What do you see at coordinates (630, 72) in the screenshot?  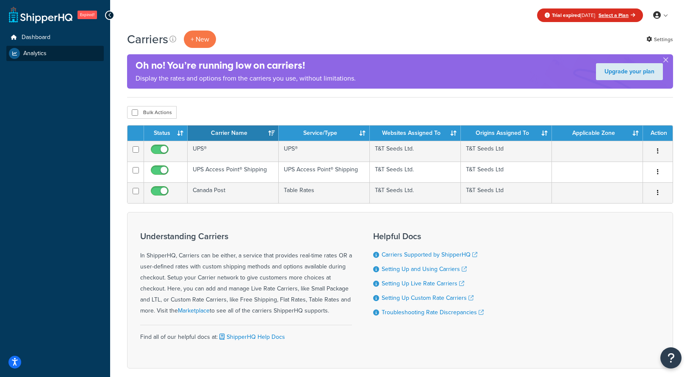 I see `a: Upgrade your plan` at bounding box center [630, 72].